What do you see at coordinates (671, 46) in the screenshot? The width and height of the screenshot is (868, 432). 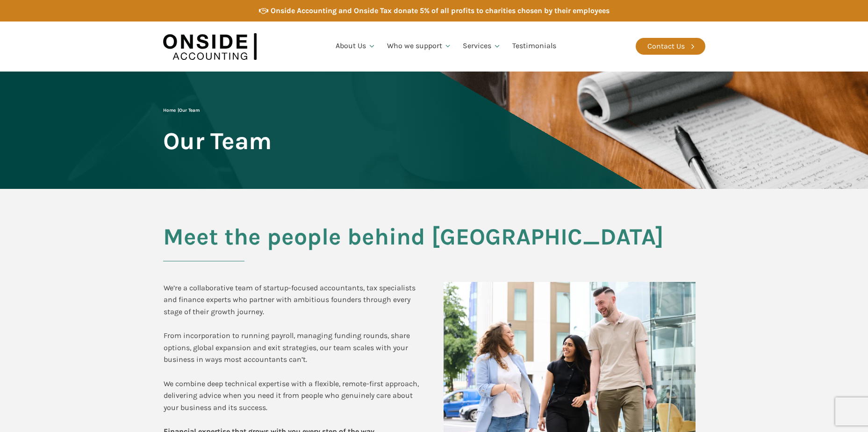 I see `a: Contact Us` at bounding box center [671, 46].